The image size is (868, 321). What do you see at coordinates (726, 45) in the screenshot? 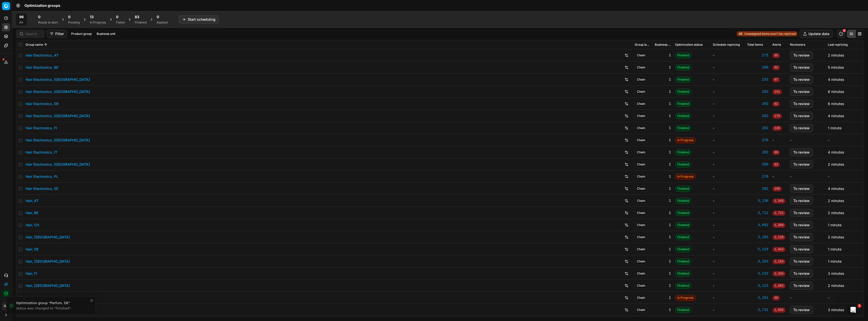
I see `span: Schedule repricing` at bounding box center [726, 45].